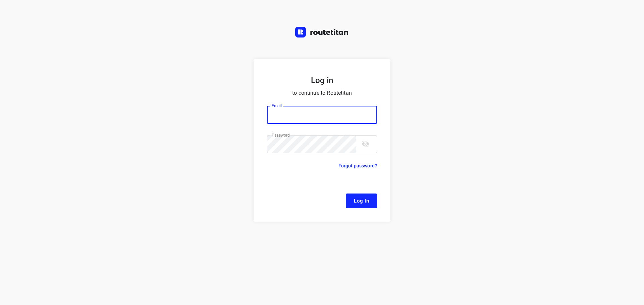 Image resolution: width=644 pixels, height=305 pixels. What do you see at coordinates (322, 93) in the screenshot?
I see `p: to continue to Routetitan` at bounding box center [322, 93].